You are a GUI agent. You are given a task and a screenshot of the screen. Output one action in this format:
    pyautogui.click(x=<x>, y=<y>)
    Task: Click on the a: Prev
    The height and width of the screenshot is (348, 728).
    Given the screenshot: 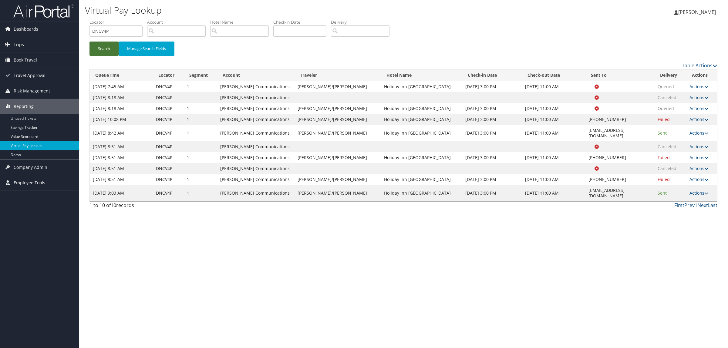 What is the action you would take?
    pyautogui.click(x=690, y=205)
    